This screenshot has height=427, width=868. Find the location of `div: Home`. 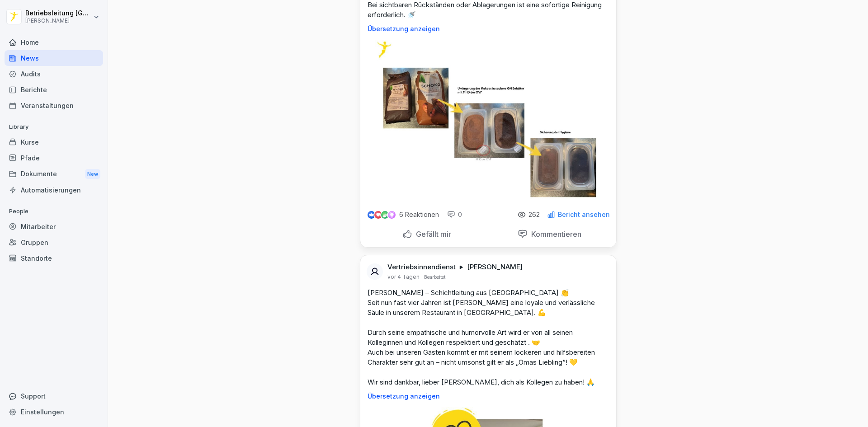

div: Home is located at coordinates (53, 42).